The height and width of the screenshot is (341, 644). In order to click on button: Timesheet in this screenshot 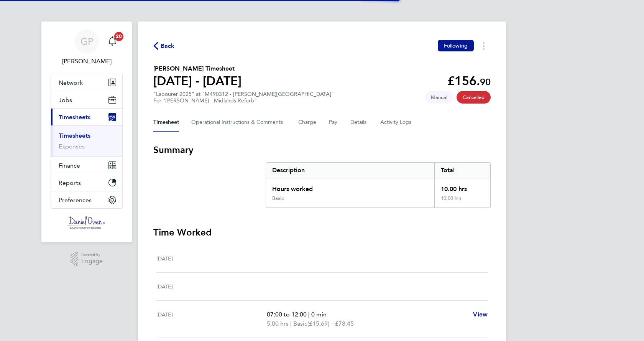, I will do `click(166, 123)`.